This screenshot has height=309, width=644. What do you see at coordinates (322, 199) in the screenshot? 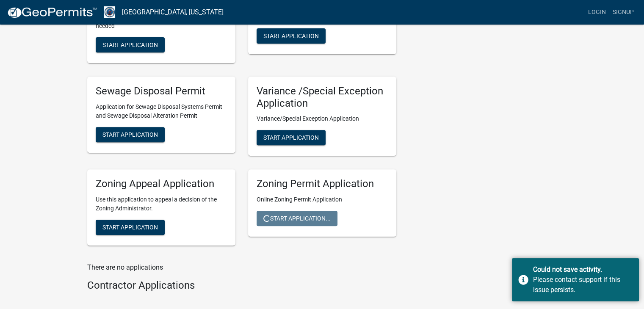
I see `p: Online Zoning Permit Application` at bounding box center [322, 199].